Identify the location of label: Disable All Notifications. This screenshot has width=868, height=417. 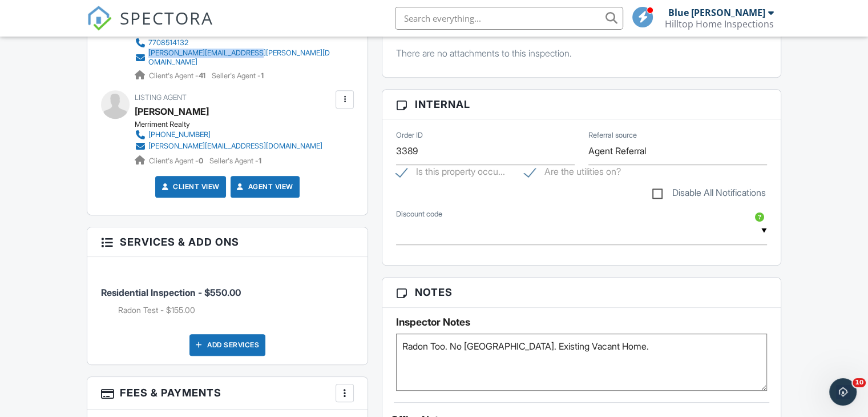
(709, 194).